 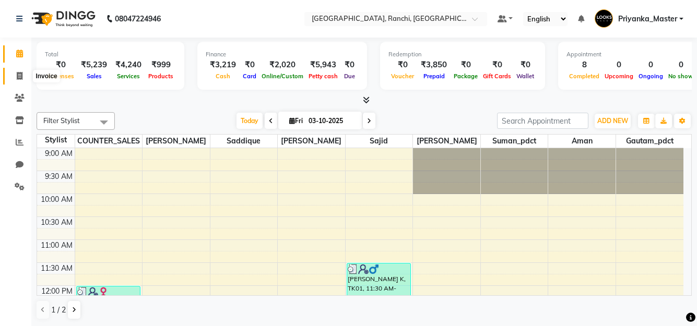 What do you see at coordinates (584, 76) in the screenshot?
I see `span: Completed` at bounding box center [584, 76].